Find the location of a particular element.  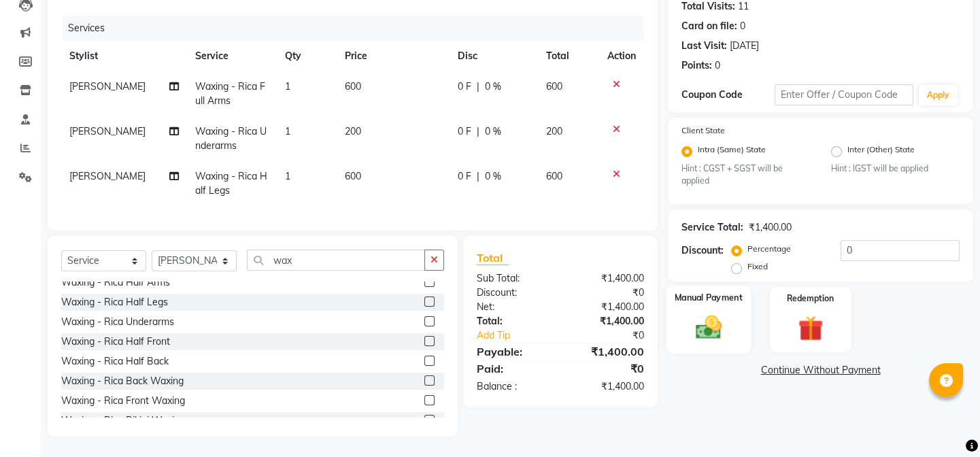

small: Hint : IGST will be applied is located at coordinates (895, 169).